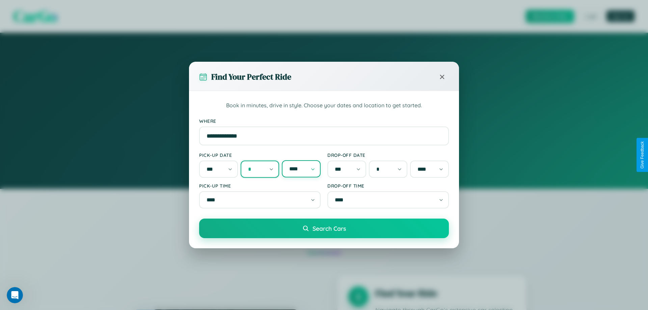  I want to click on label: Where, so click(324, 121).